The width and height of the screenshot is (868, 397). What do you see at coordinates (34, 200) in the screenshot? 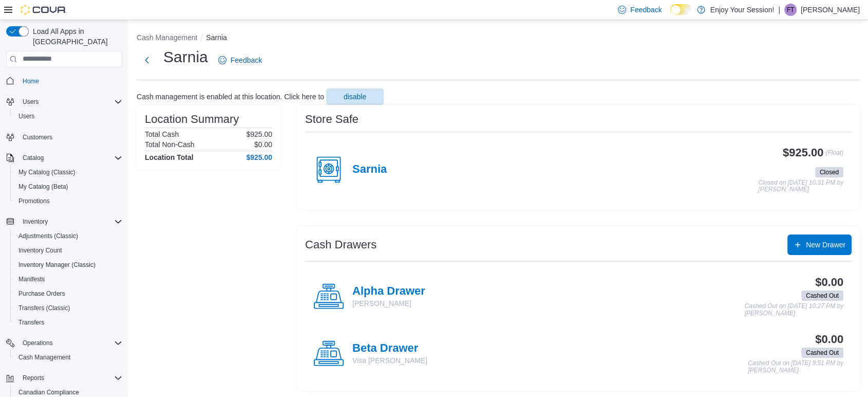
I see `a: Promotions` at bounding box center [34, 200].